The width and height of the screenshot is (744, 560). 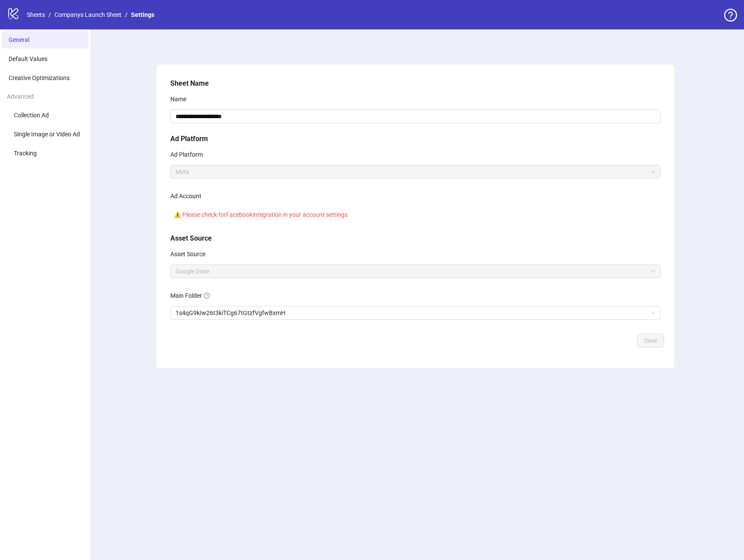 What do you see at coordinates (142, 15) in the screenshot?
I see `a: Settings` at bounding box center [142, 15].